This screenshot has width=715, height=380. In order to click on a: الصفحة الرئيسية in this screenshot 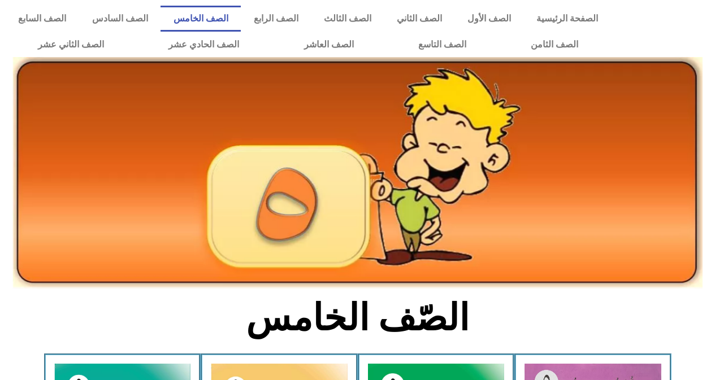, I will do `click(567, 19)`.